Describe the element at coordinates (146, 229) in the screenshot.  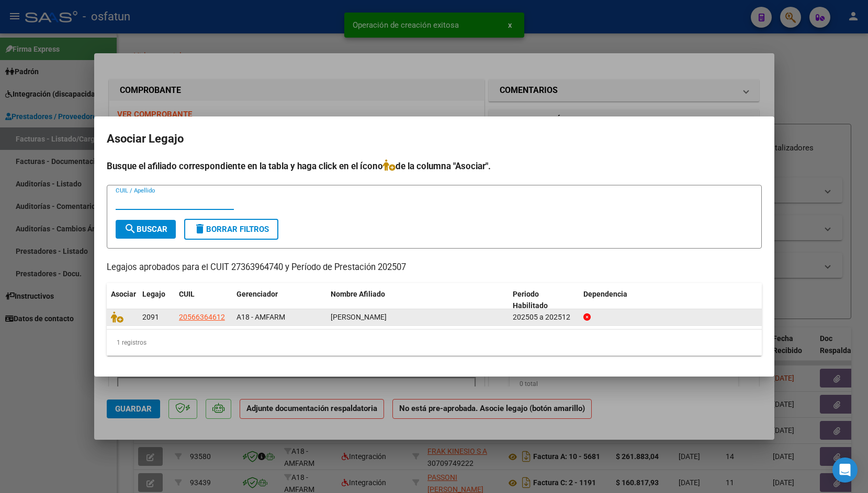
I see `span: Buscar` at that location.